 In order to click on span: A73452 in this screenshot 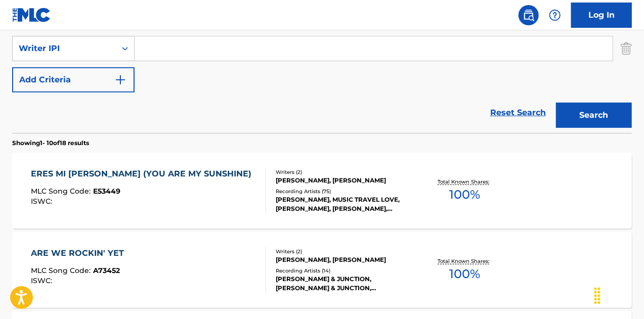, I will do `click(106, 271)`.